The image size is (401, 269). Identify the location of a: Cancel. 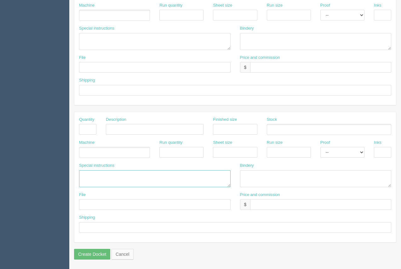
(122, 254).